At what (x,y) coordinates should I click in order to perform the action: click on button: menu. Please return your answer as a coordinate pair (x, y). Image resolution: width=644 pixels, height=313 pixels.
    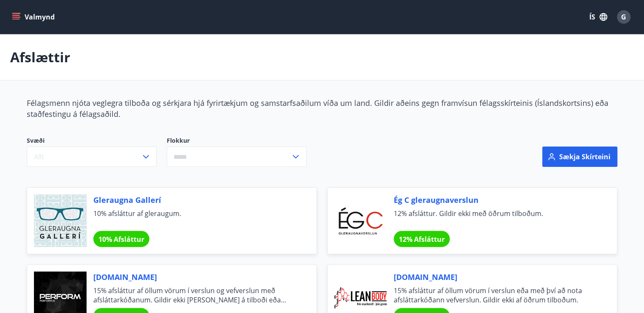
    Looking at the image, I should click on (34, 17).